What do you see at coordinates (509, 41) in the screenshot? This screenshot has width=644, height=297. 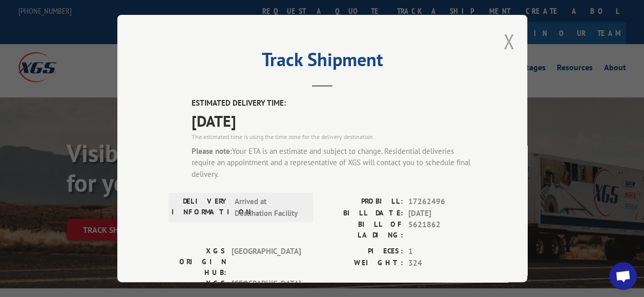 I see `button: Close modal` at bounding box center [509, 41].